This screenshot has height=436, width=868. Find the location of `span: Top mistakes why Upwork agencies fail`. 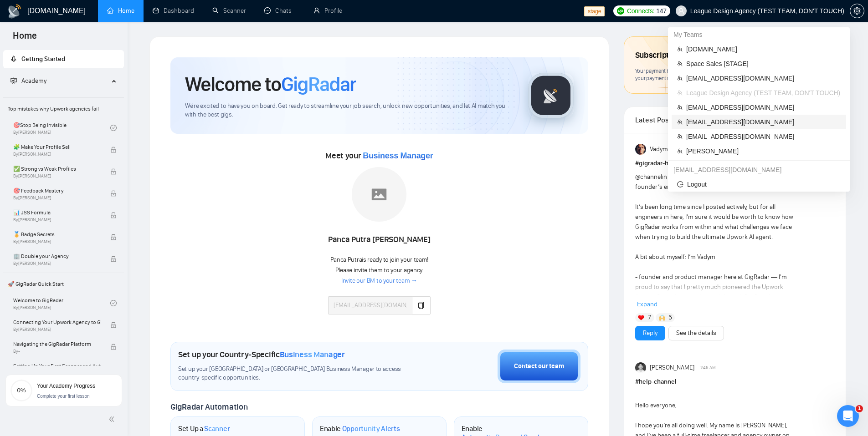

span: Top mistakes why Upwork agencies fail is located at coordinates (64, 109).